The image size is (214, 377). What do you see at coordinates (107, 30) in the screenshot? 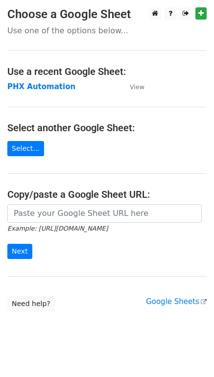
I see `p: Use one of the options below...` at bounding box center [107, 30].